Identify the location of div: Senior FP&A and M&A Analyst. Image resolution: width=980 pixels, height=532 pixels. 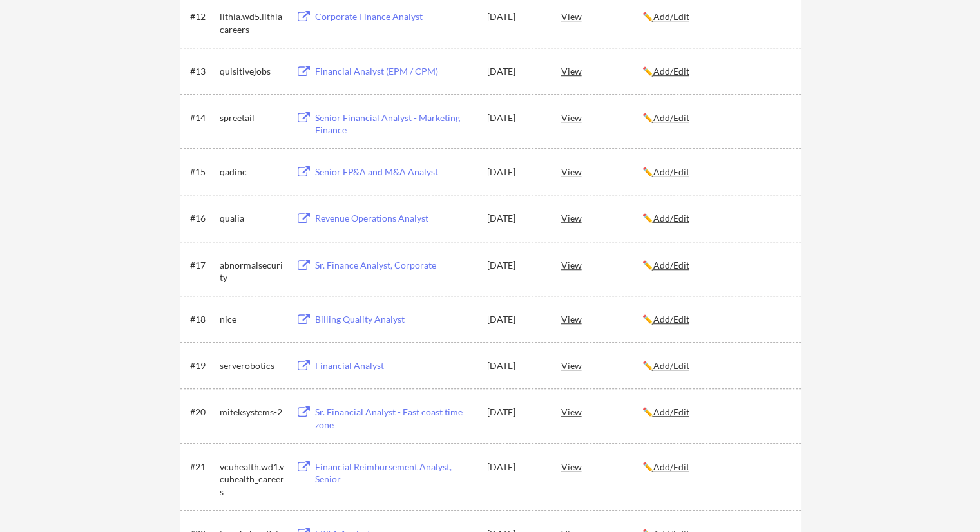
(395, 172).